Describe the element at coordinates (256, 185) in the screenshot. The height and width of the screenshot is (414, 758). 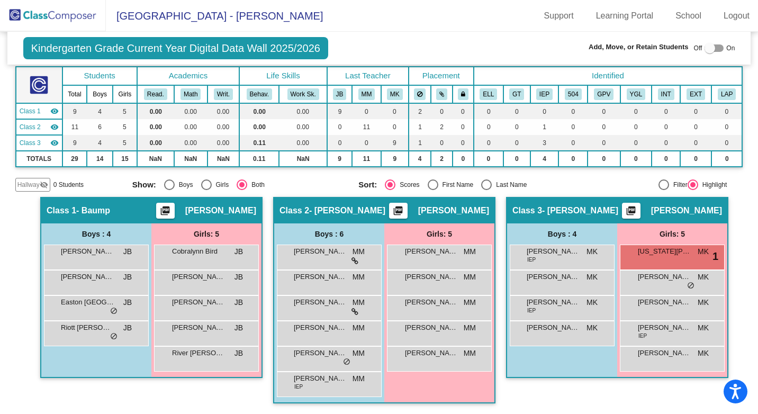
I see `div: Both` at that location.